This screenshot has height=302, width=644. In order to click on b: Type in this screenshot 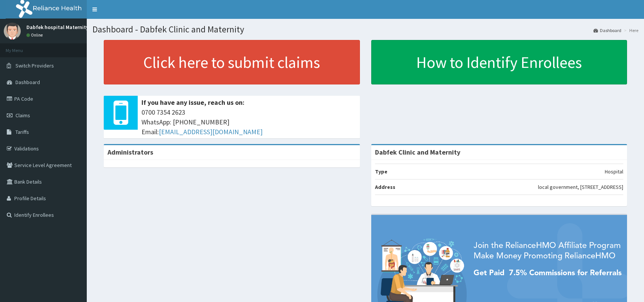, I will do `click(381, 171)`.